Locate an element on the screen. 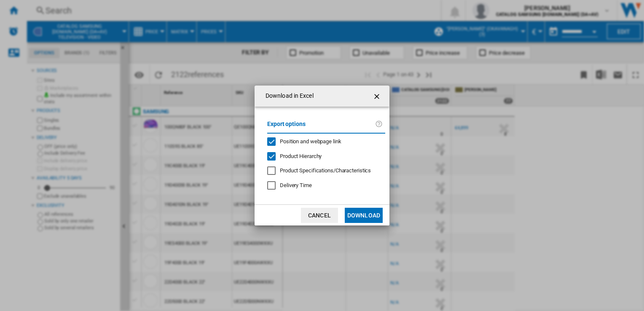  span: Product Hierarchy is located at coordinates (301, 156).